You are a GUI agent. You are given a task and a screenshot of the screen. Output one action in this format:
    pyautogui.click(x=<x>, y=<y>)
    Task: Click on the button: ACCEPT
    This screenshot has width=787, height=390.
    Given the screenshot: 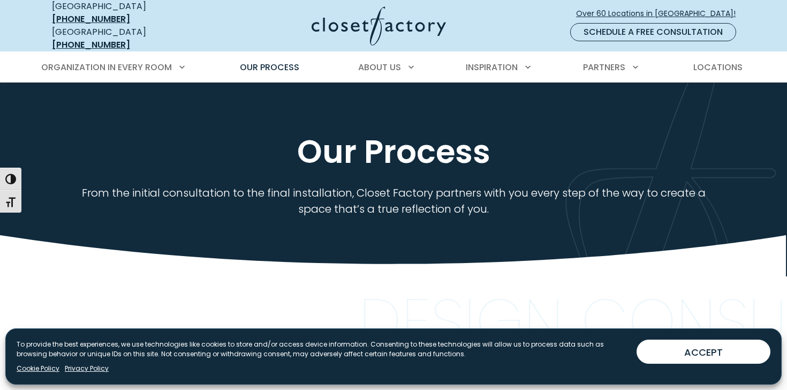 What is the action you would take?
    pyautogui.click(x=704, y=351)
    